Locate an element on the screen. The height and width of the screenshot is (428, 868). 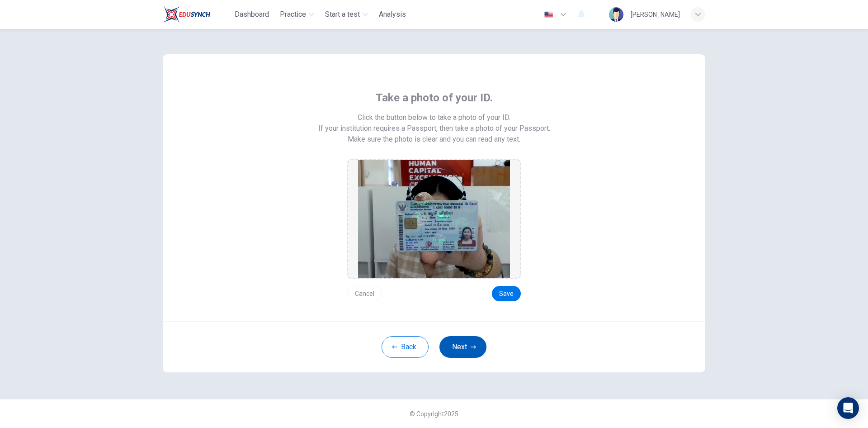
button: Dashboard is located at coordinates (252, 14).